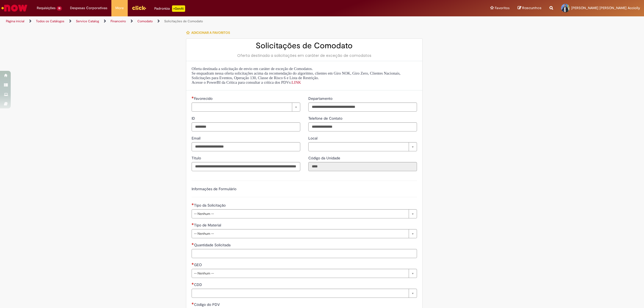 The width and height of the screenshot is (644, 308). I want to click on a: Limpar campo CDD, so click(304, 294).